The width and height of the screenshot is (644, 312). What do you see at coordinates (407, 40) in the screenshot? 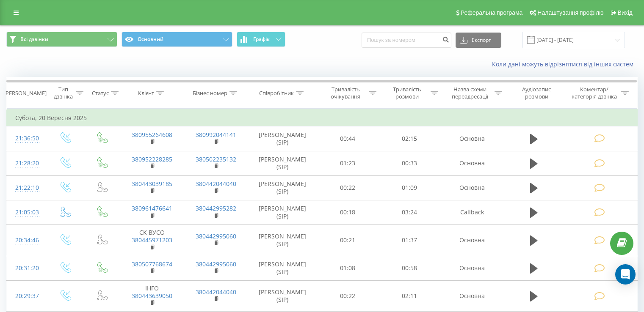
I see `input: Пошук за номером` at bounding box center [407, 40].